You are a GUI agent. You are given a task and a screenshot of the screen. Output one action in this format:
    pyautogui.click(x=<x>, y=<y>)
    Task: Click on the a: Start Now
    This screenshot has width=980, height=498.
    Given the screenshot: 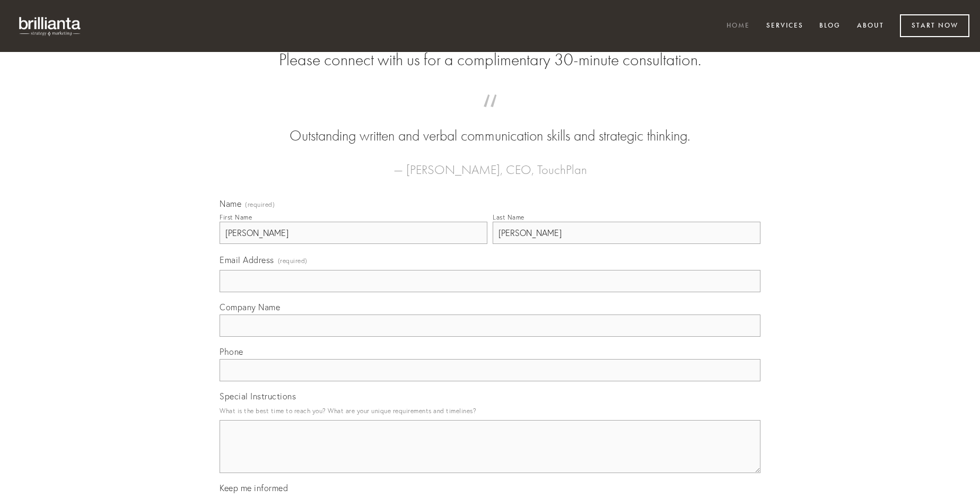 What is the action you would take?
    pyautogui.click(x=934, y=25)
    